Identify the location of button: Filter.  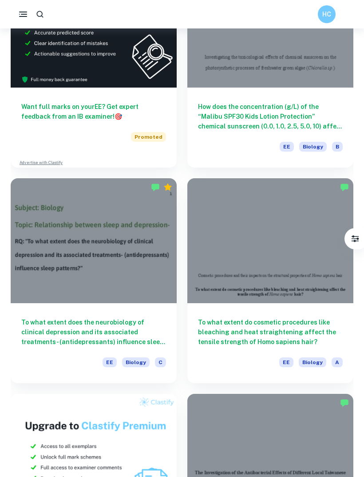
(356, 239).